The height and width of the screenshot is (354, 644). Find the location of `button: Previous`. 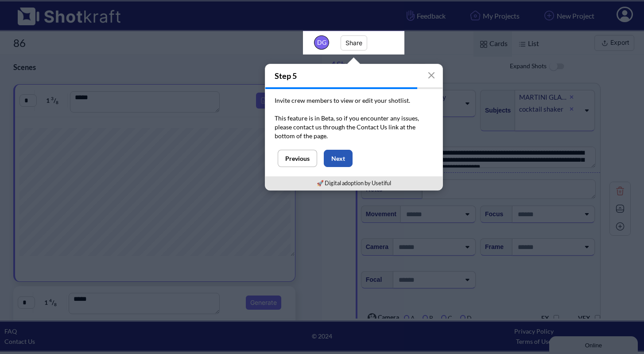

button: Previous is located at coordinates (297, 158).